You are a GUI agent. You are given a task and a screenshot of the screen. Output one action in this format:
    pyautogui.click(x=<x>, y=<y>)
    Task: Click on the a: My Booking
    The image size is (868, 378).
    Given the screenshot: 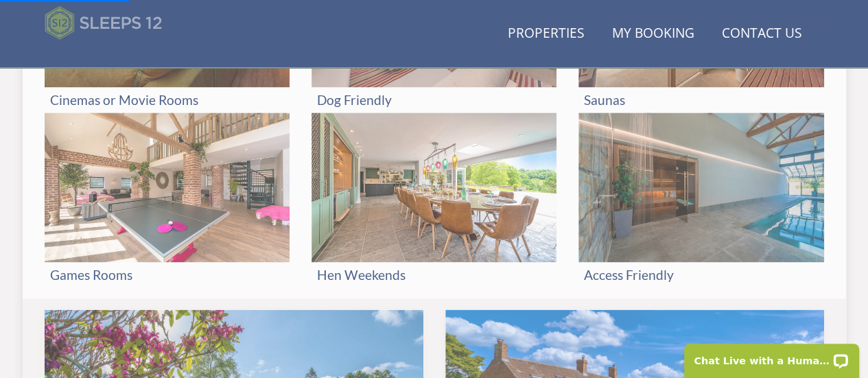 What is the action you would take?
    pyautogui.click(x=653, y=34)
    